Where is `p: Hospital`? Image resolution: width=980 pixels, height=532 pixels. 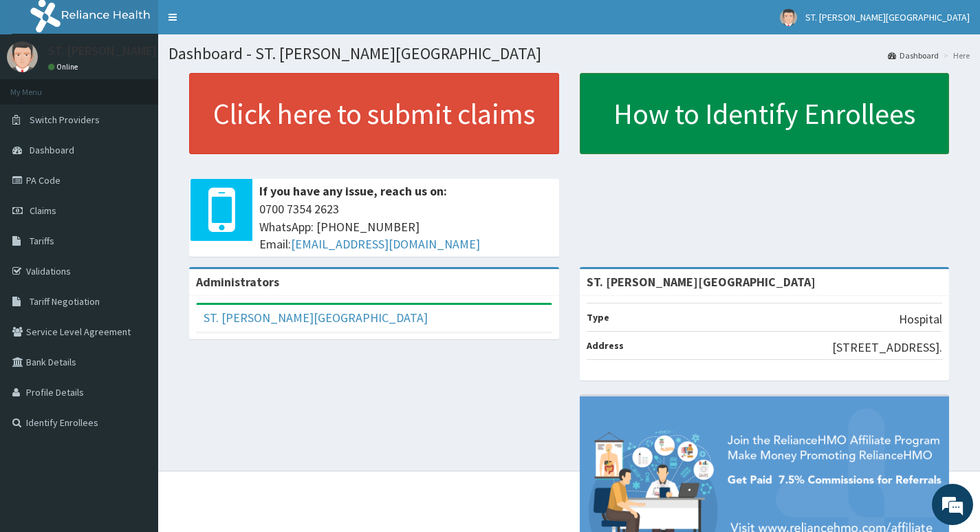 p: Hospital is located at coordinates (920, 320).